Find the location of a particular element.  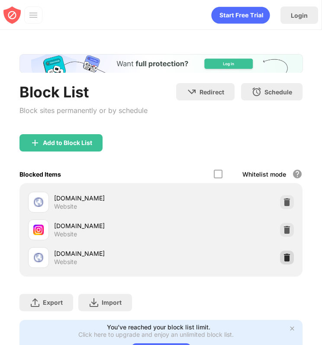

div: Login is located at coordinates (299, 15).